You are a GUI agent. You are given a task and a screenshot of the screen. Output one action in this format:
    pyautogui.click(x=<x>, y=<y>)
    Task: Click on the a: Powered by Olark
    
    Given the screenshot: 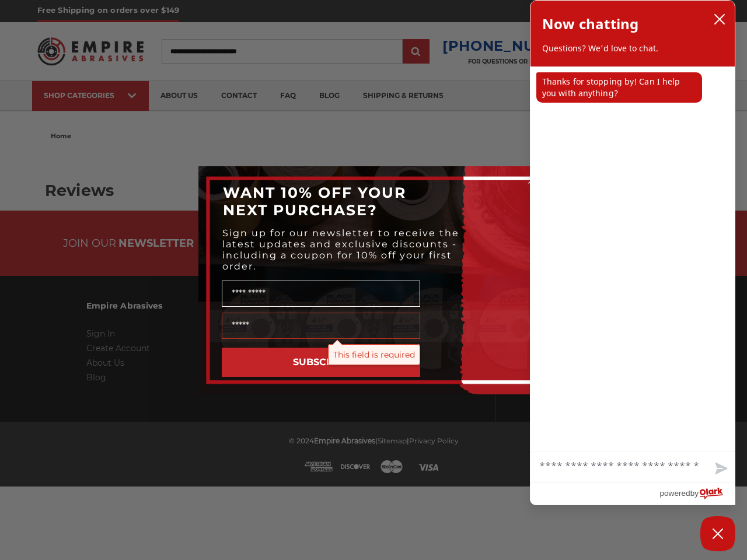 What is the action you would take?
    pyautogui.click(x=697, y=493)
    